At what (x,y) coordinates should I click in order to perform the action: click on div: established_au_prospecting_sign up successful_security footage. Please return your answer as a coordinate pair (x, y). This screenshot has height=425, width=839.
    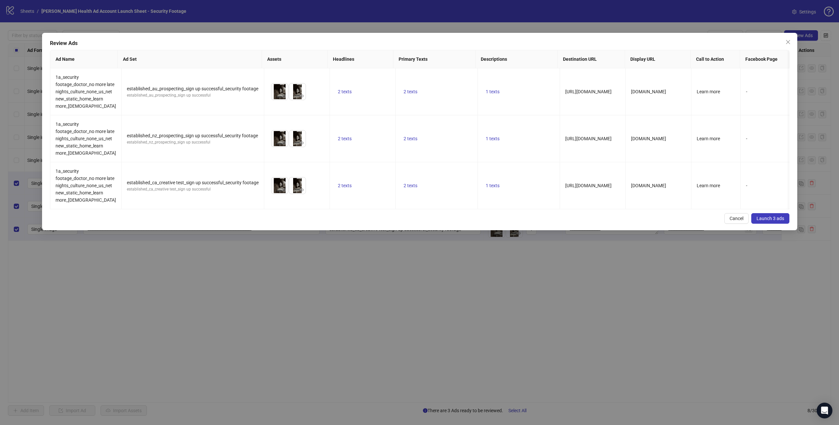
    Looking at the image, I should click on (193, 89).